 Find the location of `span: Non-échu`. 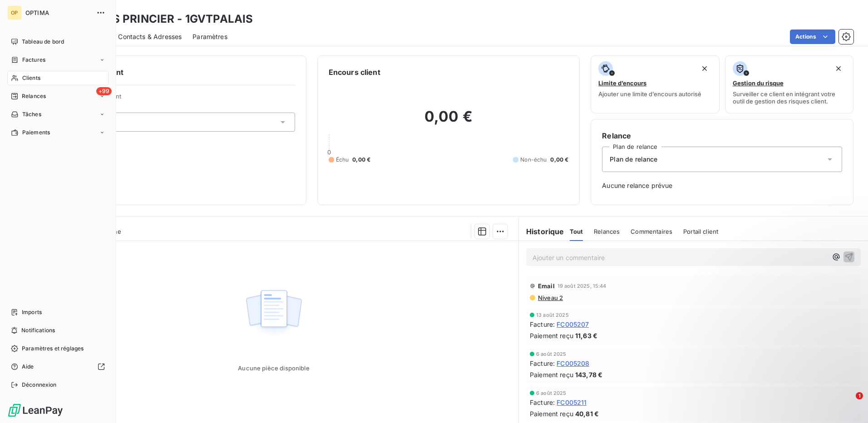

span: Non-échu is located at coordinates (533, 160).